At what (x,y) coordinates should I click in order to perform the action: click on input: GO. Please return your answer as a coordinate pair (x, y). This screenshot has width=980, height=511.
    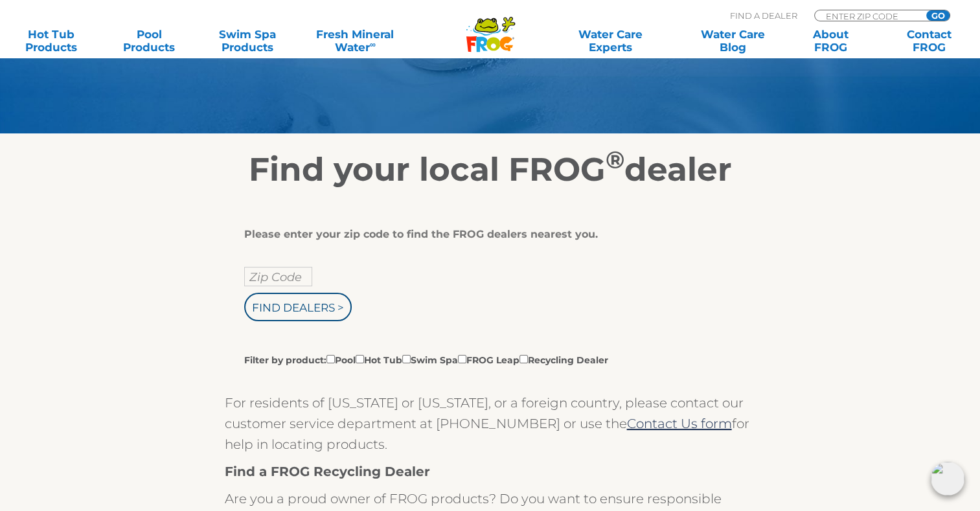
    Looking at the image, I should click on (938, 16).